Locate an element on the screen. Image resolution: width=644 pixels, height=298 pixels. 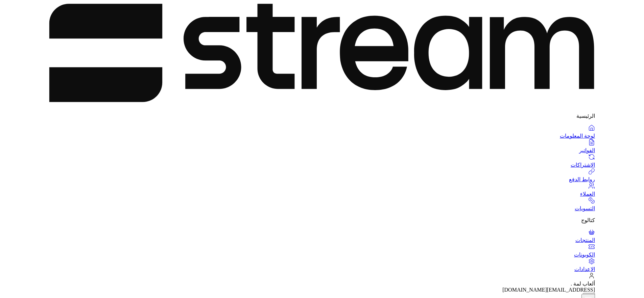
a: الاشتراكات is located at coordinates (322, 161).